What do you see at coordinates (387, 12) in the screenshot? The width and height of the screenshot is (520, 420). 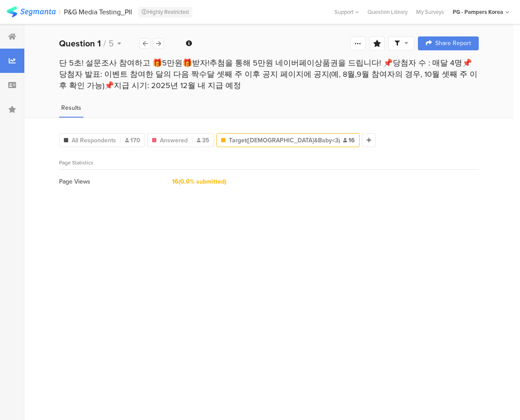 I see `div: Question Library` at bounding box center [387, 12].